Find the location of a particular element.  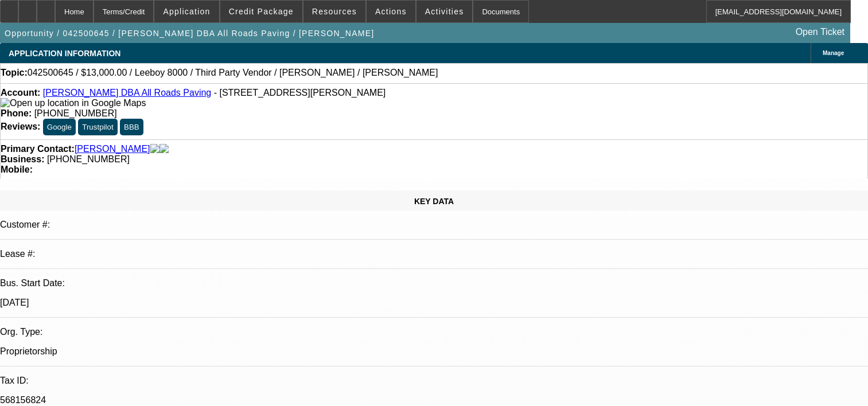

img: Open up location in Google Maps is located at coordinates (73, 103).